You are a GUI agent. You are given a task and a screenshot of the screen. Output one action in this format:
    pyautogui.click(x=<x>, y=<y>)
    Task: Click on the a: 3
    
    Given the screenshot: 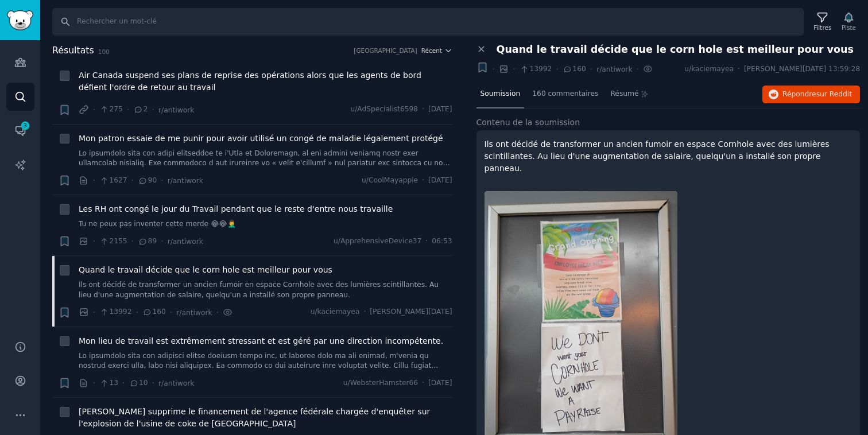 What is the action you would take?
    pyautogui.click(x=20, y=130)
    